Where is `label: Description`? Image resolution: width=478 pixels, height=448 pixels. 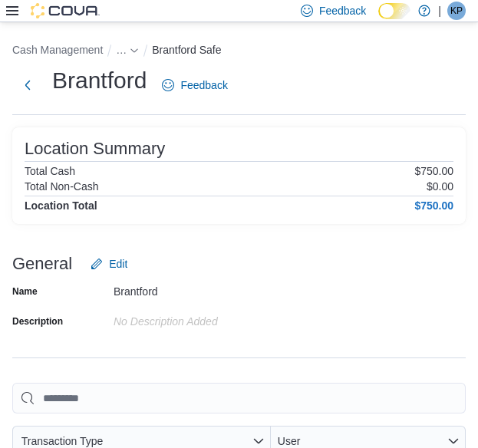 label: Description is located at coordinates (38, 322).